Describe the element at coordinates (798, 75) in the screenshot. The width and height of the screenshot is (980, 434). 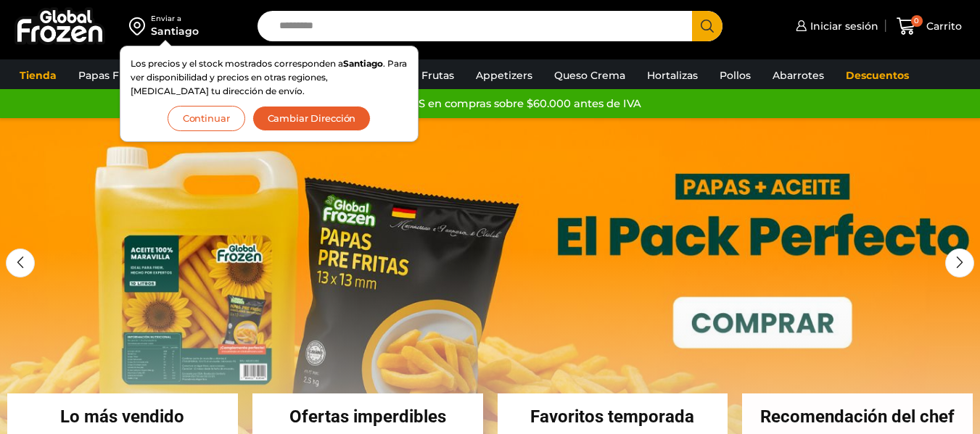
I see `a: Abarrotes` at that location.